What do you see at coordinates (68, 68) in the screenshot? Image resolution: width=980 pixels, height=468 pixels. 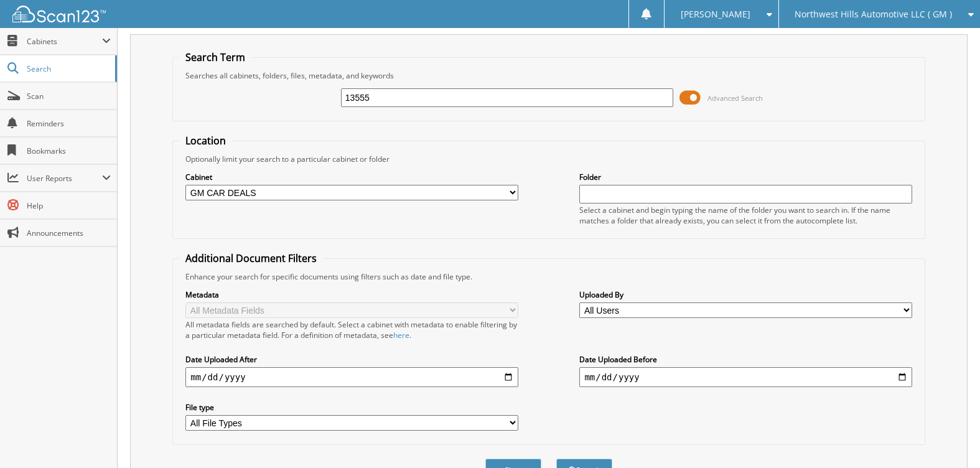 I see `span: Search` at bounding box center [68, 68].